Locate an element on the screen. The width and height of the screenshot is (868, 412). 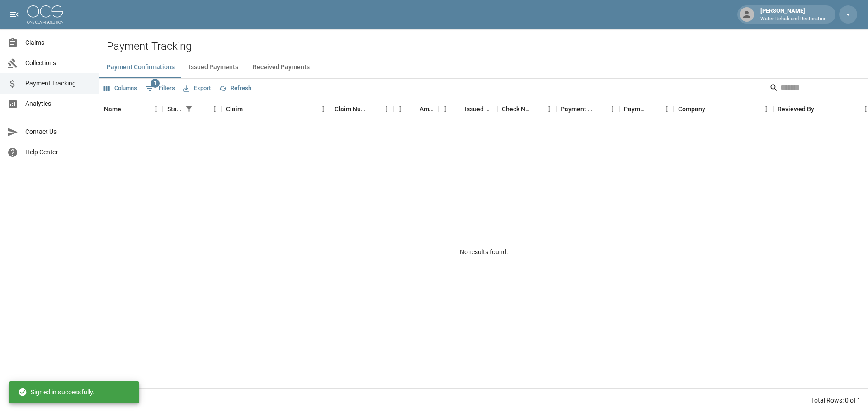
button: Received Payments is located at coordinates (281, 68).